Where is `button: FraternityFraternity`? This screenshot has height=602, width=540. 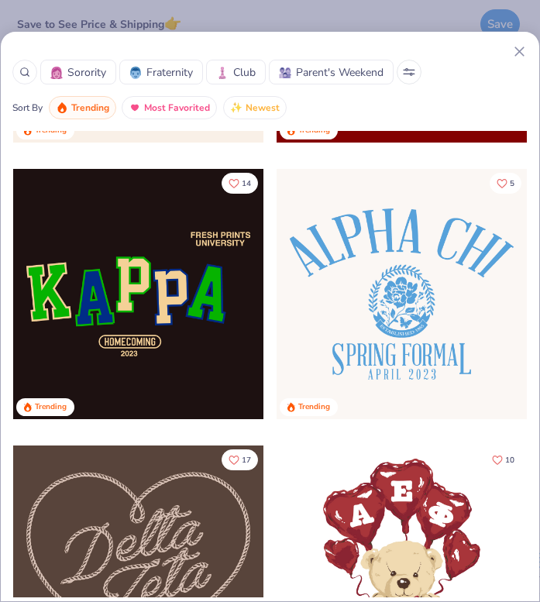 button: FraternityFraternity is located at coordinates (161, 72).